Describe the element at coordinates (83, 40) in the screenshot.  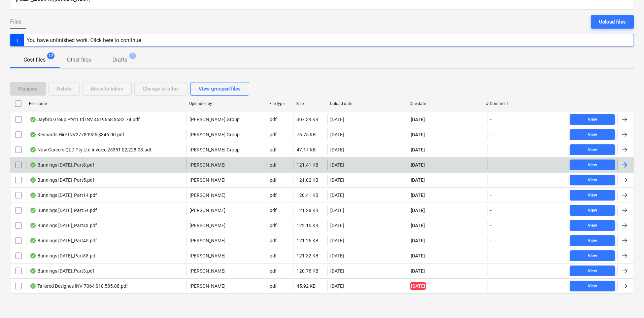
I see `div: You have unfinished work. Click here to continue` at that location.